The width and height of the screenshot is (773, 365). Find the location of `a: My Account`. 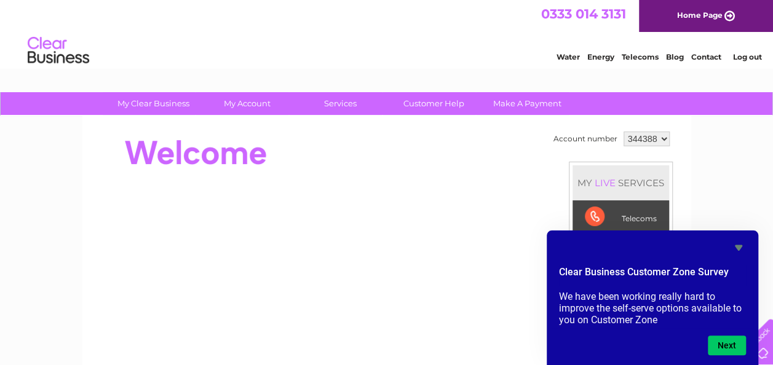

a: My Account is located at coordinates (247, 103).